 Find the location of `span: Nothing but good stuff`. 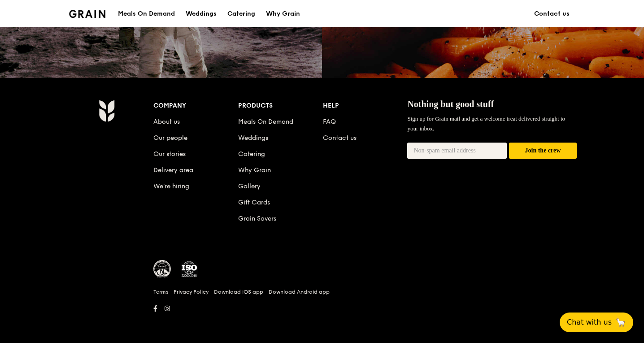

span: Nothing but good stuff is located at coordinates (450, 104).